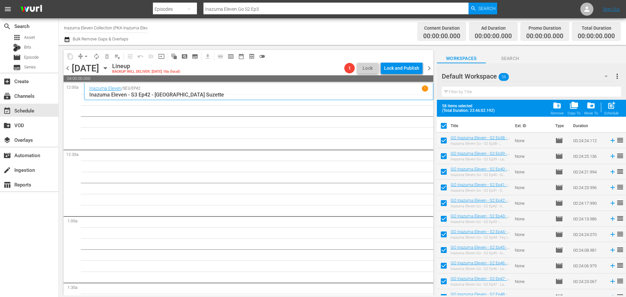 Image resolution: width=626 pixels, height=297 pixels. I want to click on span: autorenew_outlined, so click(96, 56).